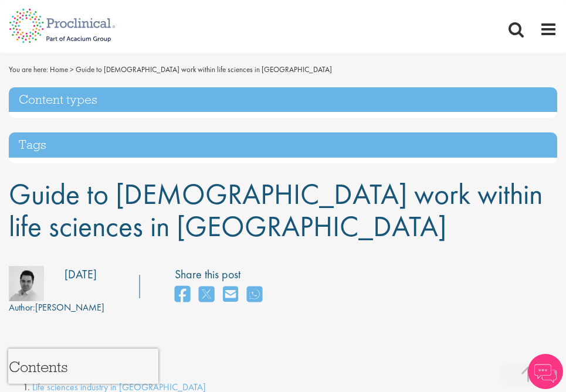 The image size is (566, 392). Describe the element at coordinates (182, 295) in the screenshot. I see `a: share on facebook` at that location.